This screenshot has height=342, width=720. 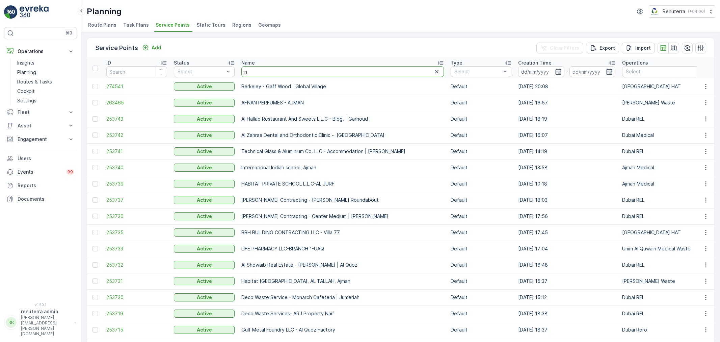 What do you see at coordinates (607, 48) in the screenshot?
I see `p: Export` at bounding box center [607, 48].